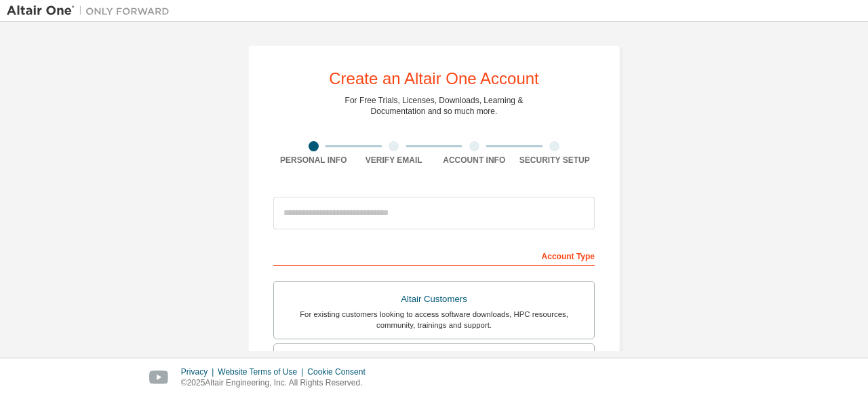 This screenshot has height=397, width=868. What do you see at coordinates (555, 160) in the screenshot?
I see `div: Security Setup` at bounding box center [555, 160].